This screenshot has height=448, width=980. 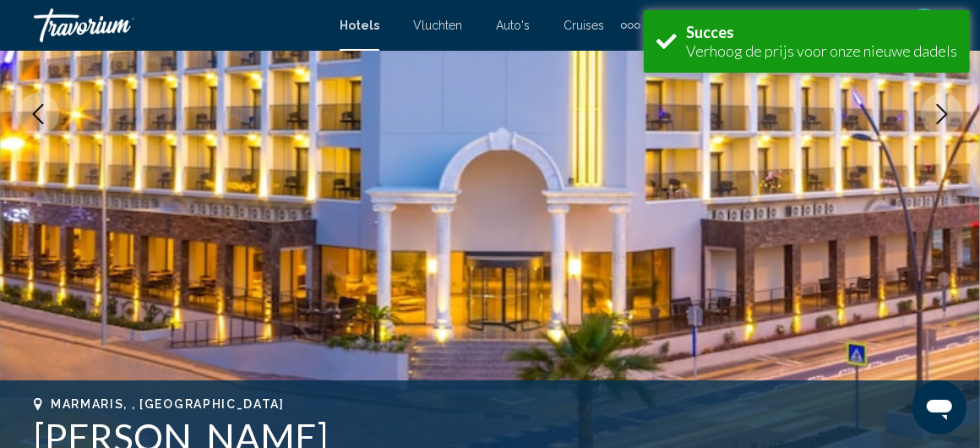 I want to click on a: Hotels, so click(x=359, y=26).